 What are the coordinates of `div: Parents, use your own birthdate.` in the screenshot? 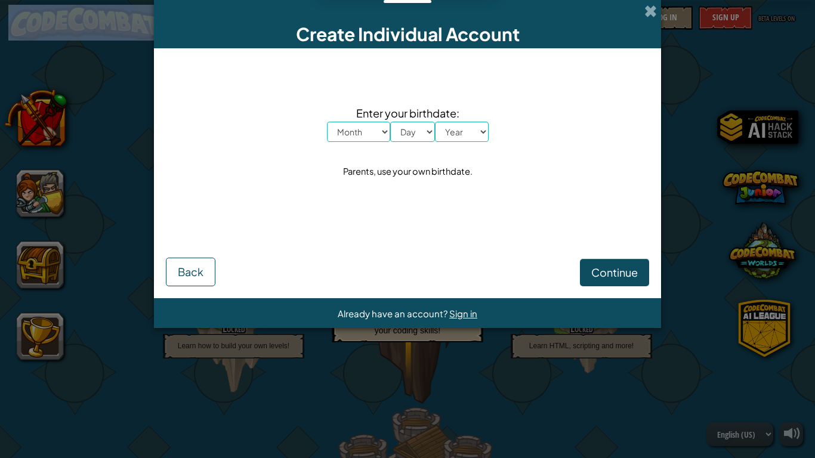 It's located at (408, 171).